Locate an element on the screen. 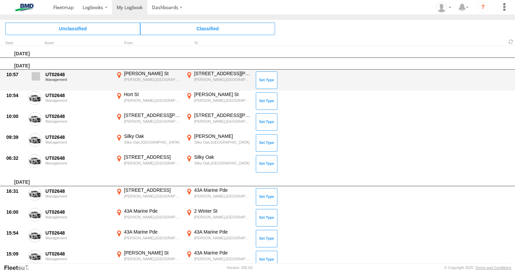 This screenshot has height=271, width=515. div: Hort St is located at coordinates (152, 94).